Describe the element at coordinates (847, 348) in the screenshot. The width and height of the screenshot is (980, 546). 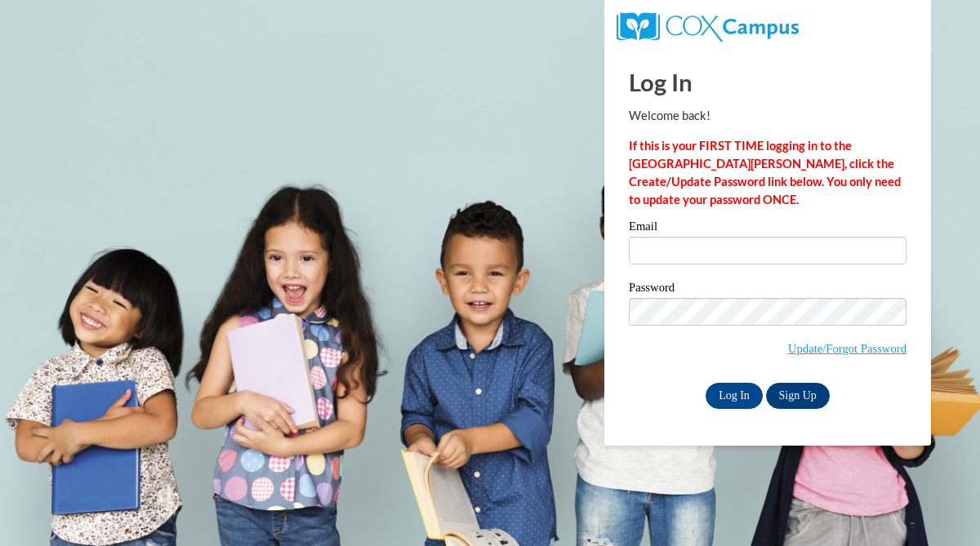
I see `a: Update/Forgot Password` at that location.